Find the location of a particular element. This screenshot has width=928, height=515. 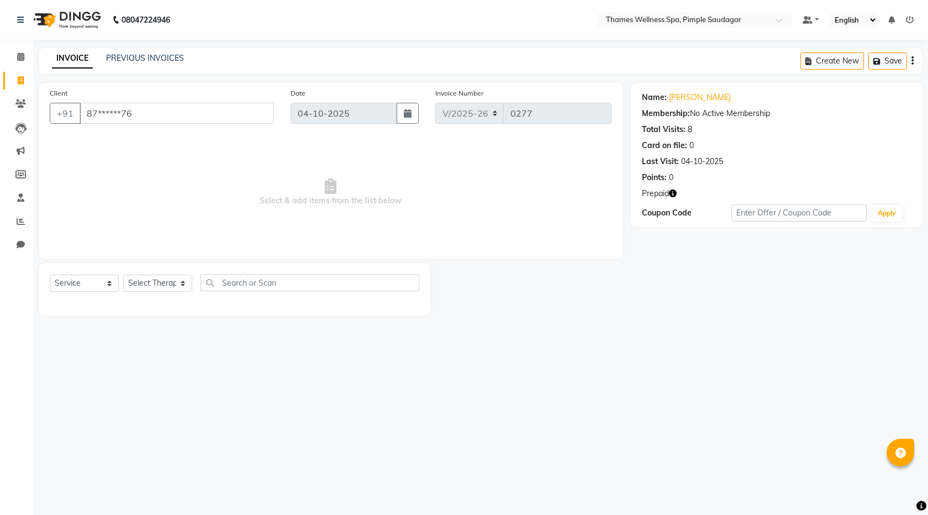

a: INVOICE is located at coordinates (72, 59).